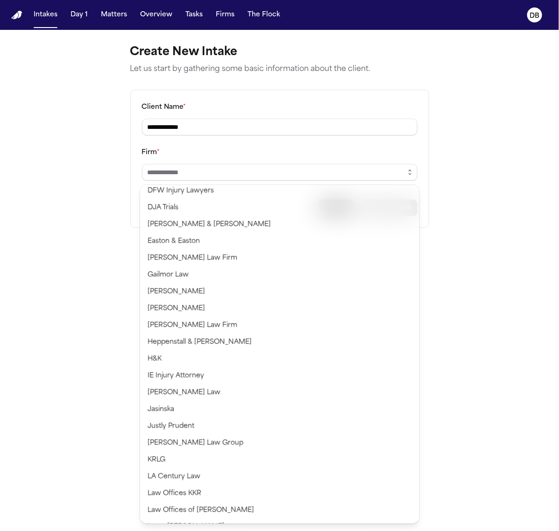 This screenshot has width=559, height=531. What do you see at coordinates (161, 409) in the screenshot?
I see `span: Jasinska` at bounding box center [161, 409].